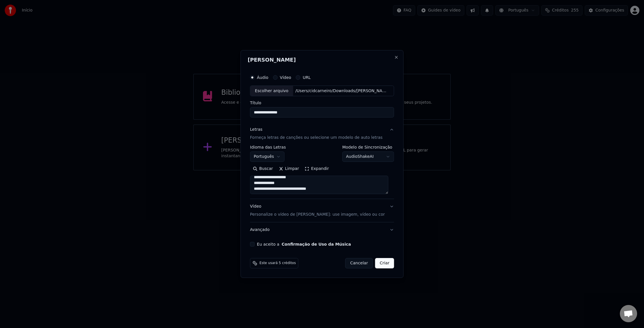  Describe the element at coordinates (322, 172) in the screenshot. I see `div: LetrasForneça letras de canções ou selecione um modelo de auto letras` at that location.